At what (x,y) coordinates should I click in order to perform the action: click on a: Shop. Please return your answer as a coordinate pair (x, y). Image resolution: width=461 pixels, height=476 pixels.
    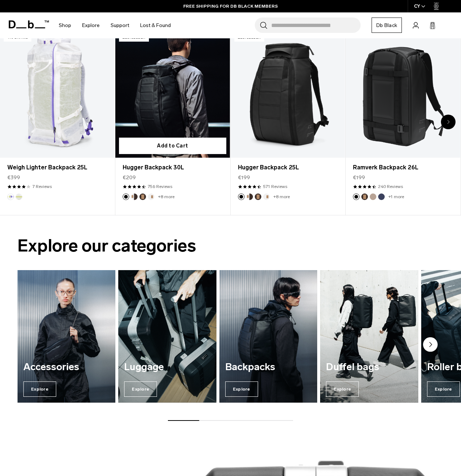
    Looking at the image, I should click on (65, 26).